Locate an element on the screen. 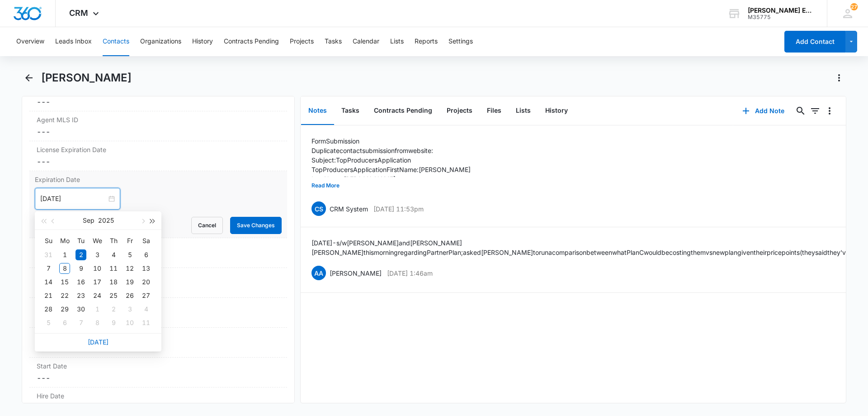 The height and width of the screenshot is (416, 868). p: Duplicate contact submission from website: is located at coordinates (391, 150).